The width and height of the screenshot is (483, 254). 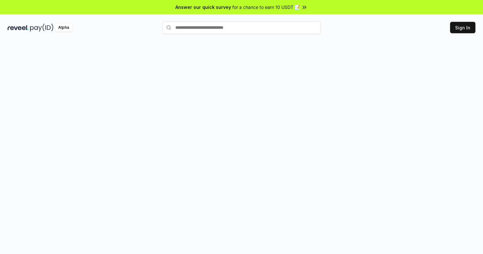 What do you see at coordinates (463, 28) in the screenshot?
I see `button: Sign In` at bounding box center [463, 28].